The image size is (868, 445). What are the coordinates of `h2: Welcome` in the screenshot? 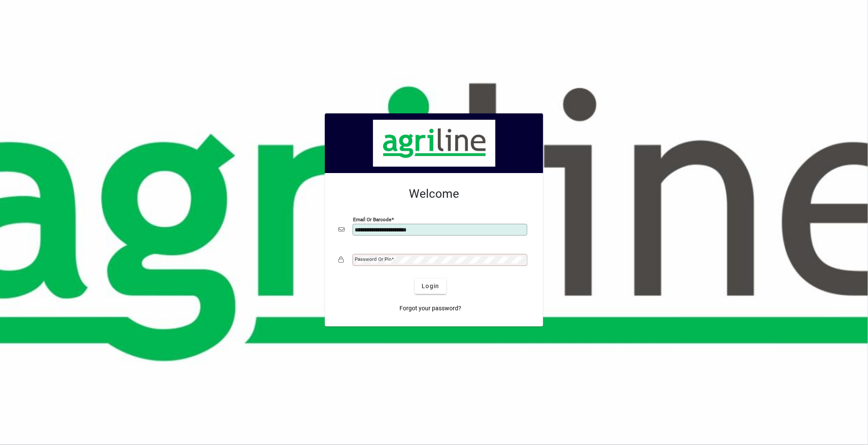 It's located at (434, 194).